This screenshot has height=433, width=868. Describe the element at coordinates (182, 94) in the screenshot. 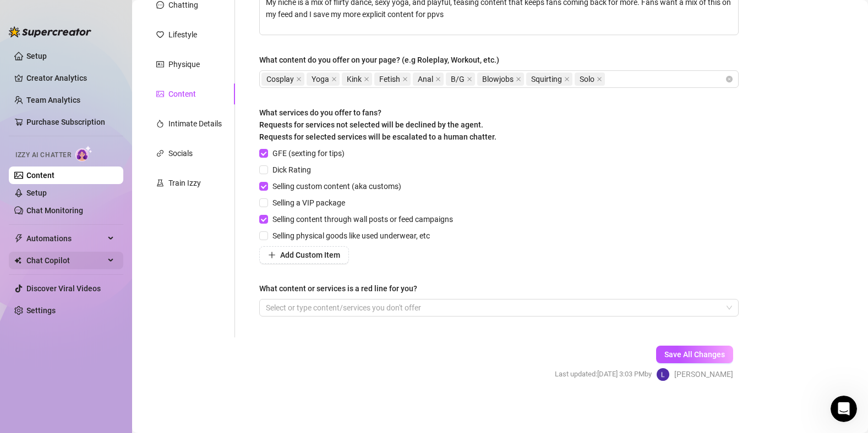

I see `div: Content` at that location.